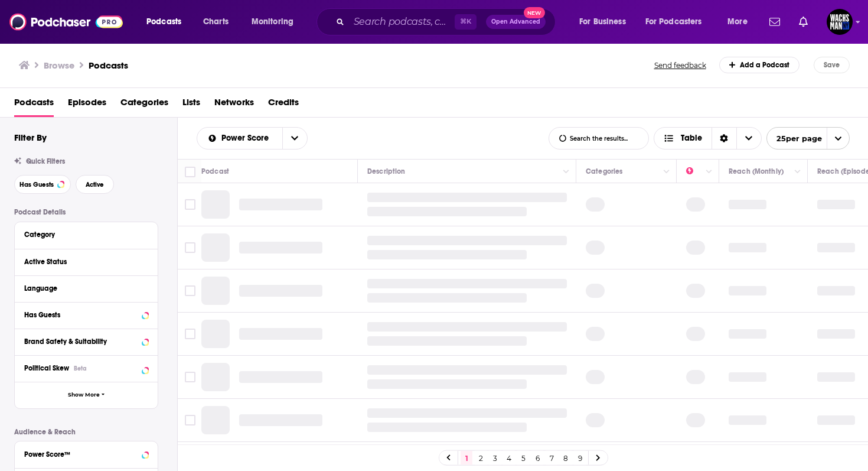 The height and width of the screenshot is (471, 868). What do you see at coordinates (86, 341) in the screenshot?
I see `button: Brand Safety & Suitability` at bounding box center [86, 341].